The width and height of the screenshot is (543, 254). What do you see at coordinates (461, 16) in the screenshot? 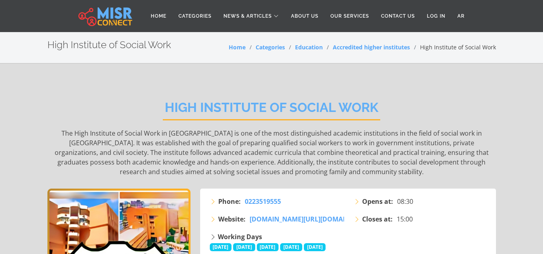
I see `a: AR` at bounding box center [461, 16].